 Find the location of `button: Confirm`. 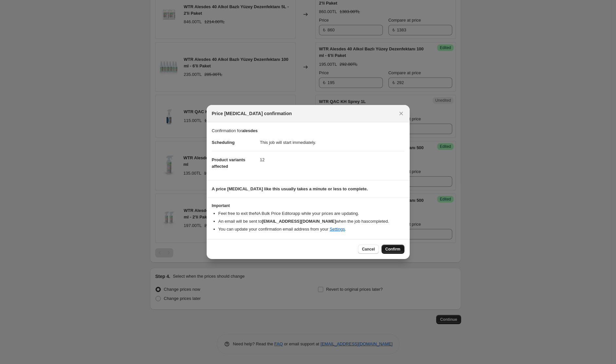

button: Confirm is located at coordinates (393, 249).